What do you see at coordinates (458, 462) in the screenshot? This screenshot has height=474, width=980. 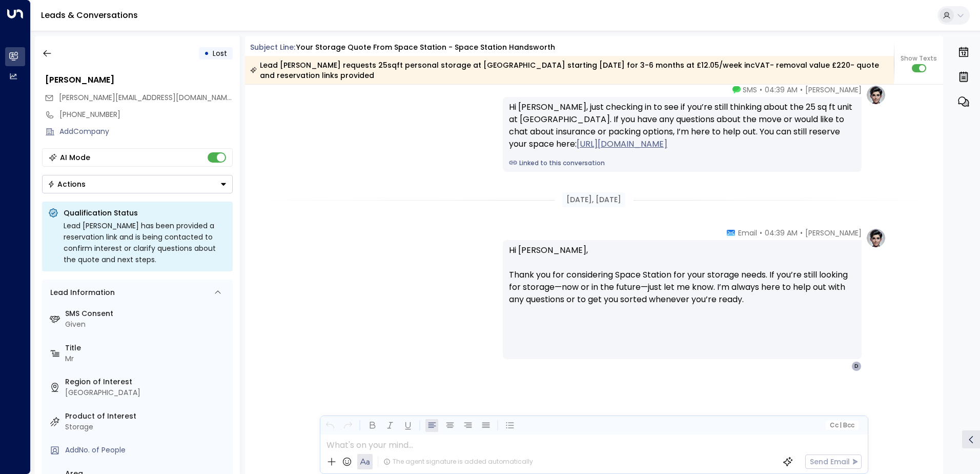 I see `div: The agent signature is added automatically` at bounding box center [458, 462].